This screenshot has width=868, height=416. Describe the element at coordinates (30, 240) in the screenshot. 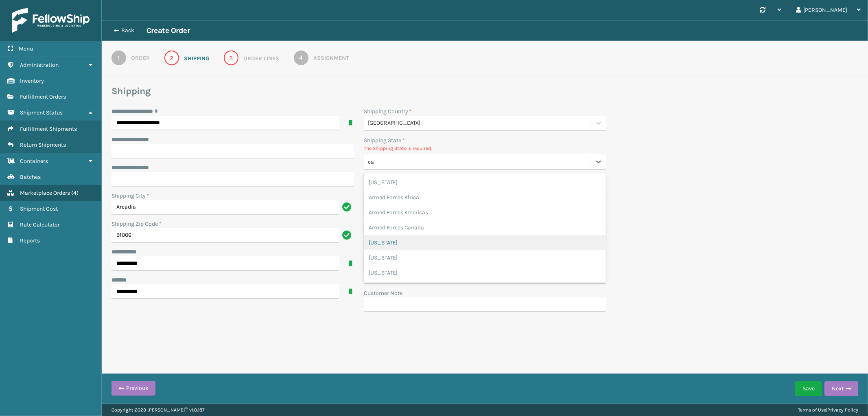

I see `span: Reports` at that location.